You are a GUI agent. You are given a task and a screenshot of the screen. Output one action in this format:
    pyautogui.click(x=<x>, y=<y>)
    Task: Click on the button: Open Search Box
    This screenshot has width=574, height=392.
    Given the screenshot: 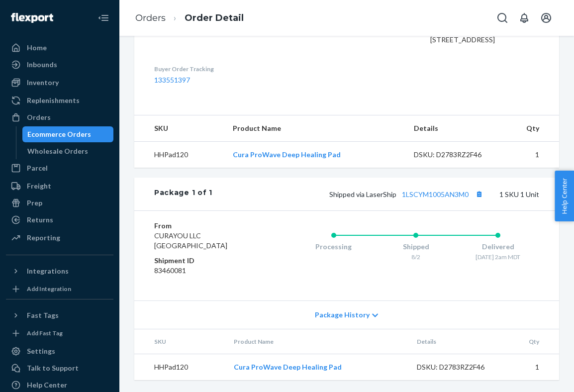 What is the action you would take?
    pyautogui.click(x=502, y=18)
    